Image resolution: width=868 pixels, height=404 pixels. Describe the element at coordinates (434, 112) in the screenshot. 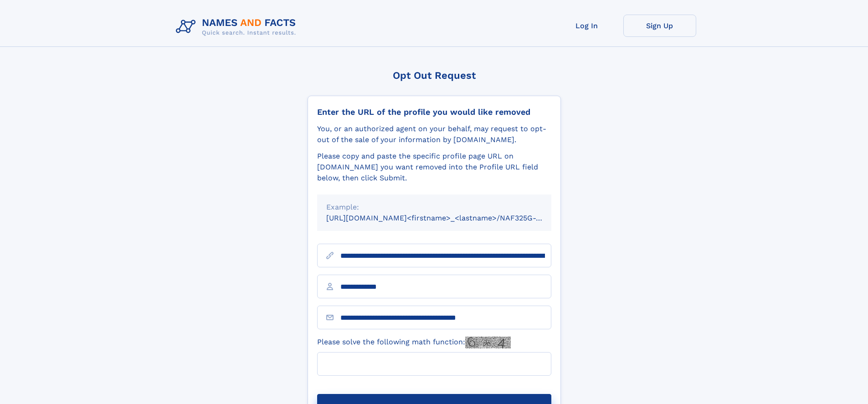

I see `div: Enter the URL of the profile you would like removed` at that location.